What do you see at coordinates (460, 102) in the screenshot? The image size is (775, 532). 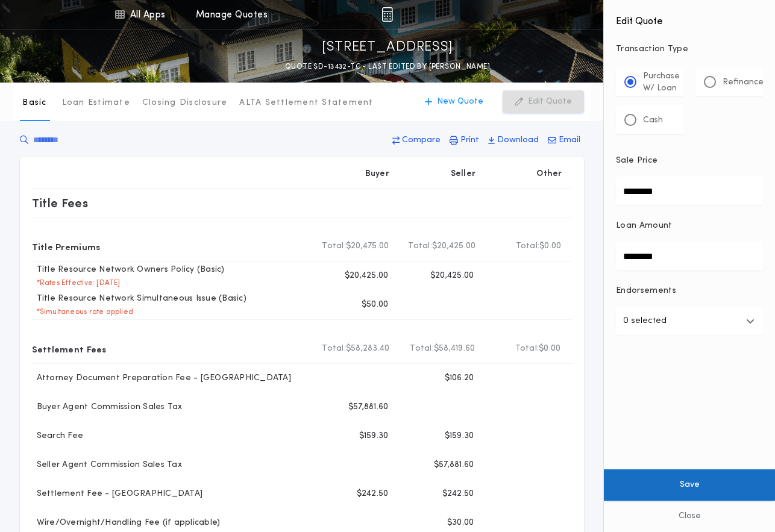 I see `p: New Quote` at bounding box center [460, 102].